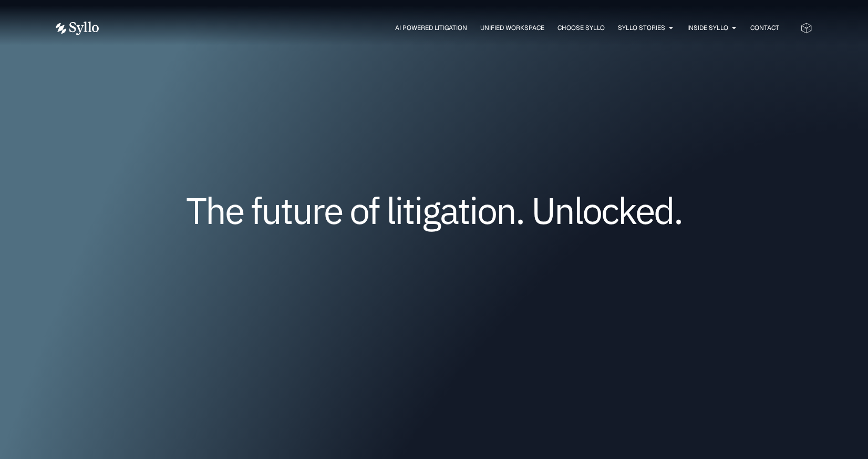 This screenshot has height=459, width=868. Describe the element at coordinates (431, 28) in the screenshot. I see `a: AI Powered Litigation` at that location.